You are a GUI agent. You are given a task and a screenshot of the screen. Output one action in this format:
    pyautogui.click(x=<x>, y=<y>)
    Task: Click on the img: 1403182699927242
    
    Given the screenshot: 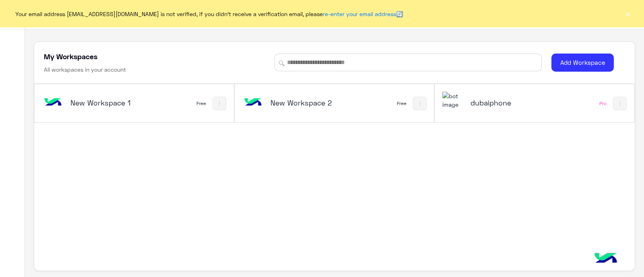 What is the action you would take?
    pyautogui.click(x=453, y=100)
    